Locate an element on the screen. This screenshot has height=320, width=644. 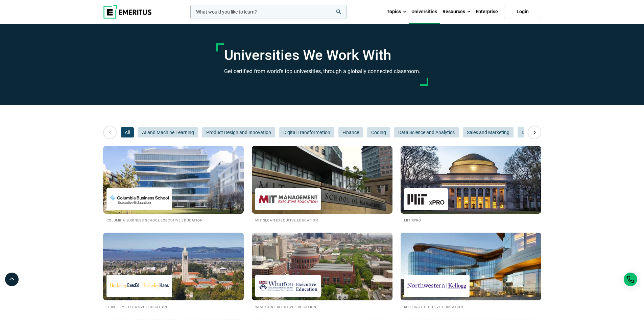
a: Universities We Work With MIT Sloan Executive Education MIT Sloan Executive Education is located at coordinates (322, 184).